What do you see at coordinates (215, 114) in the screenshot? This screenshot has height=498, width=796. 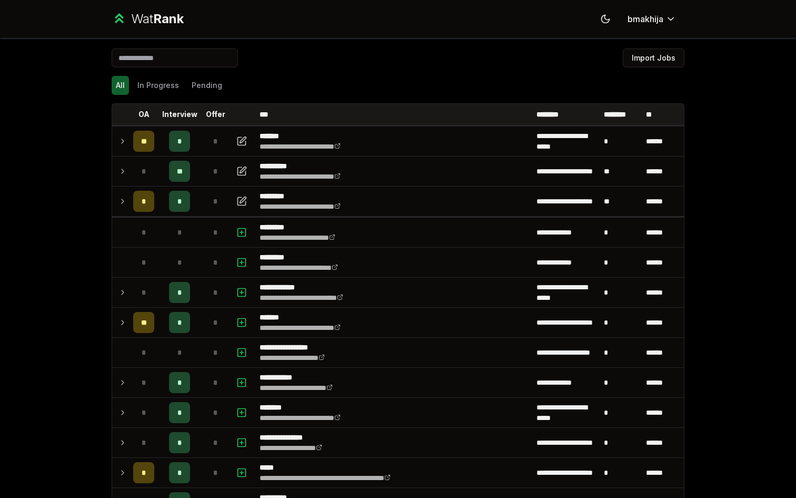 I see `p: Offer` at bounding box center [215, 114].